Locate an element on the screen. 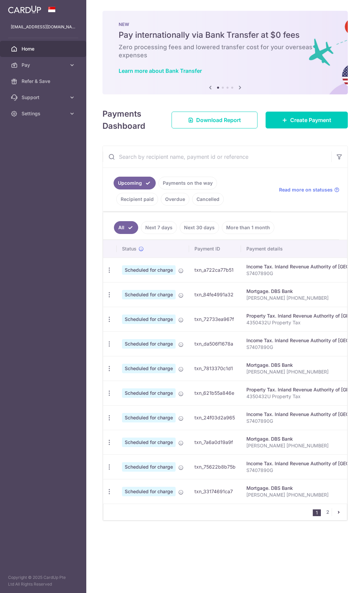 The image size is (364, 593). img: CardUp is located at coordinates (24, 9).